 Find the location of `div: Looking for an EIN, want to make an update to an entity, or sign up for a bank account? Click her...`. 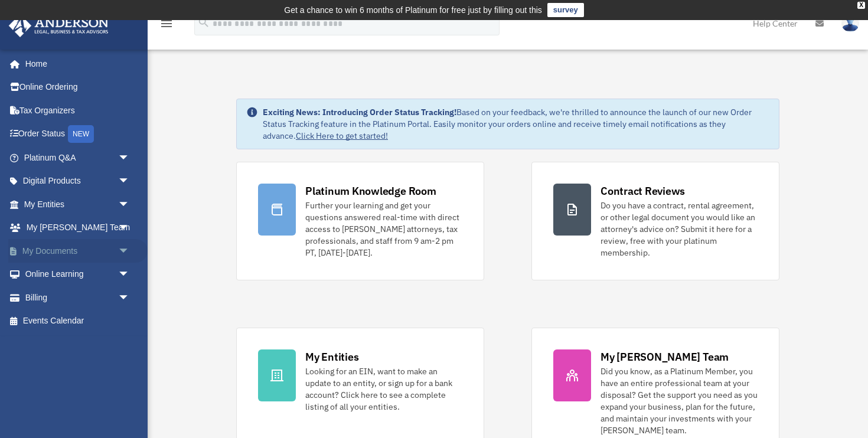

div: Looking for an EIN, want to make an update to an entity, or sign up for a bank account? Click her... is located at coordinates (384, 389).